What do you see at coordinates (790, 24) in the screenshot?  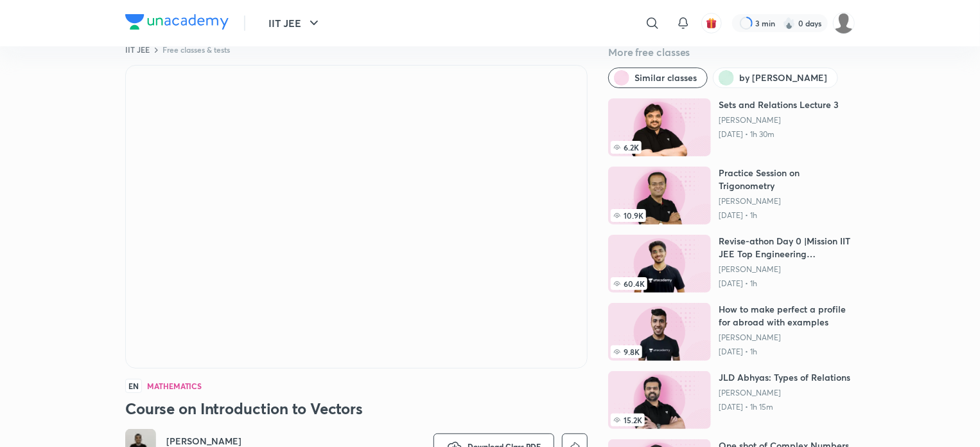 I see `img: streak` at bounding box center [790, 24].